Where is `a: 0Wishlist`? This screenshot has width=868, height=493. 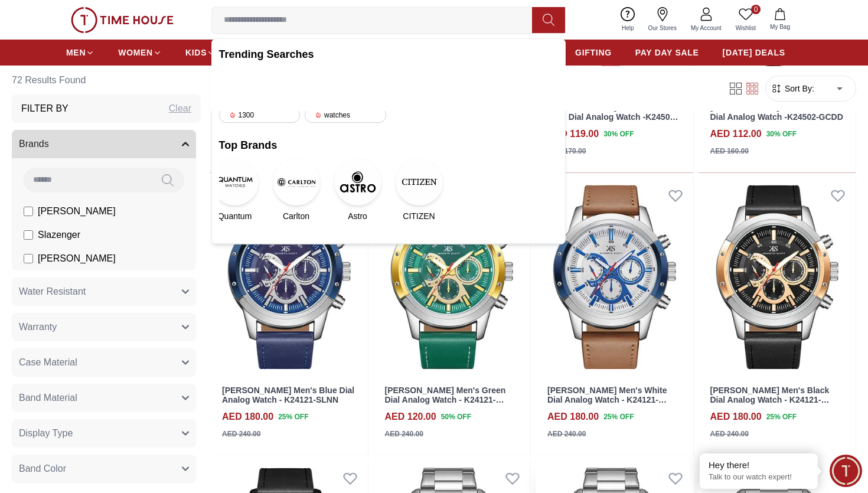 a: 0Wishlist is located at coordinates (745, 19).